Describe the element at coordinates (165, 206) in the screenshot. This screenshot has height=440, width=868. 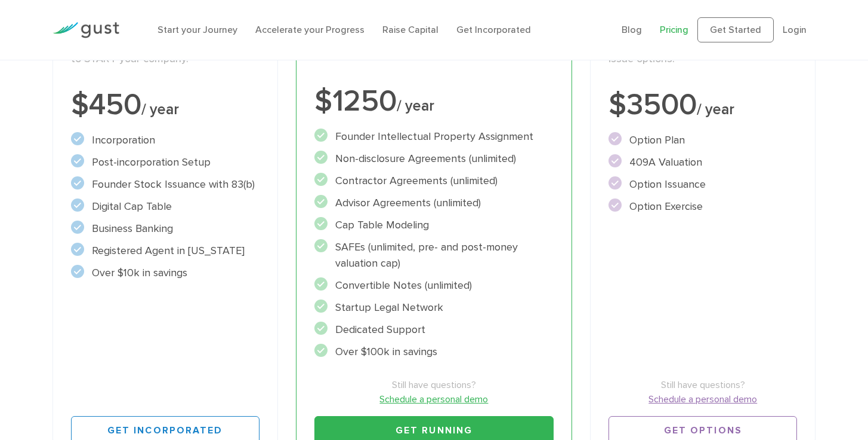
I see `li: Digital Cap Table` at that location.